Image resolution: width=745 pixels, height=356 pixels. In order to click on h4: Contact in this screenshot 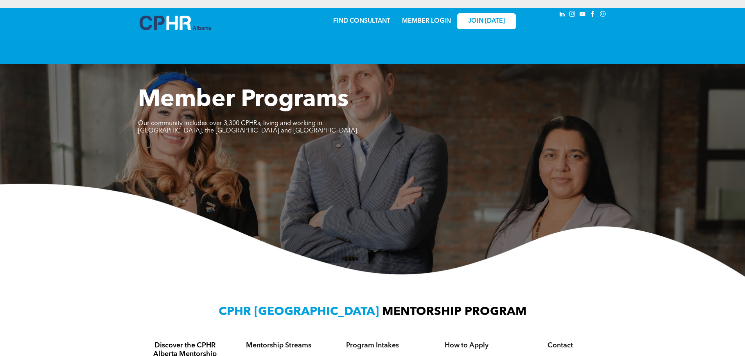, I will do `click(560, 346)`.